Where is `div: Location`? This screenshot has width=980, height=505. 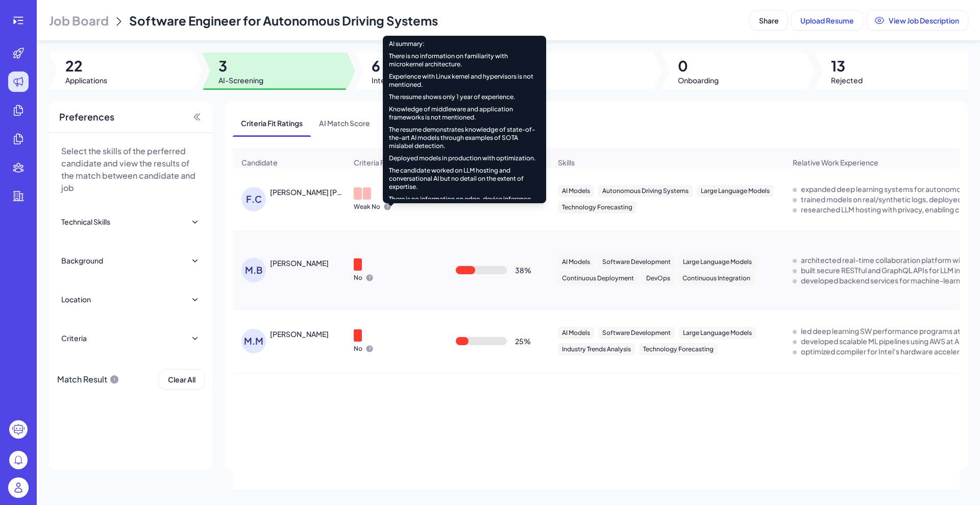
div: Location is located at coordinates (77, 300).